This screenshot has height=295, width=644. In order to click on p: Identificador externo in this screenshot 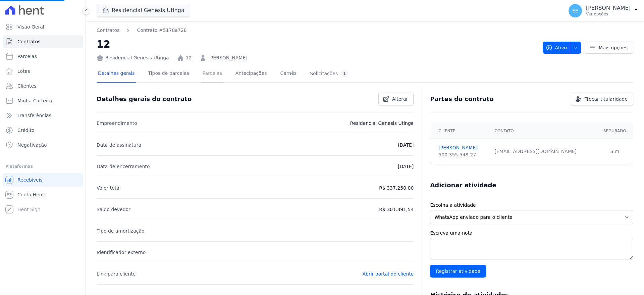, I will do `click(121, 252)`.